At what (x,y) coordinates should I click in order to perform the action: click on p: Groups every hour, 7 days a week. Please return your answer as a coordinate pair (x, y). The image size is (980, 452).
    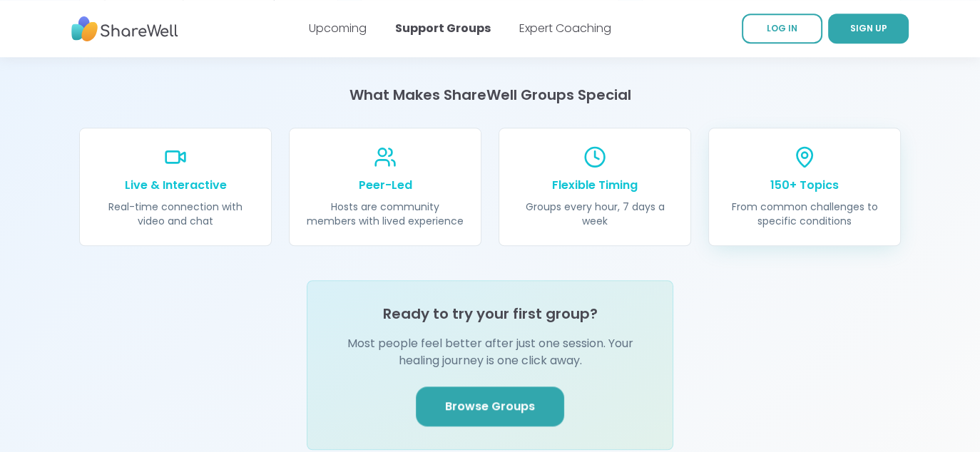
    Looking at the image, I should click on (595, 214).